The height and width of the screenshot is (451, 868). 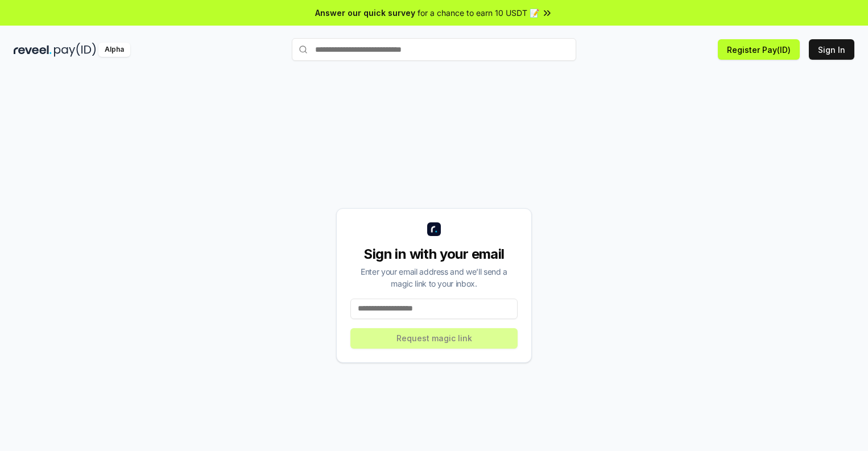 I want to click on img: pay_id, so click(x=75, y=50).